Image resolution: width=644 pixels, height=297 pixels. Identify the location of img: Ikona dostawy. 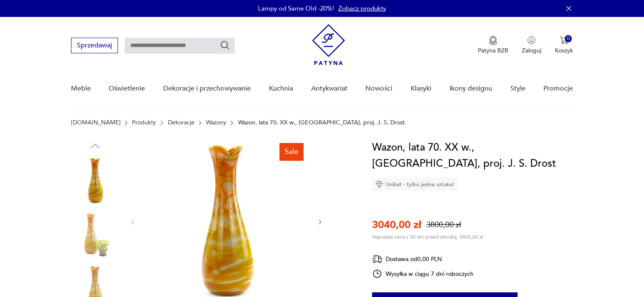
(377, 258).